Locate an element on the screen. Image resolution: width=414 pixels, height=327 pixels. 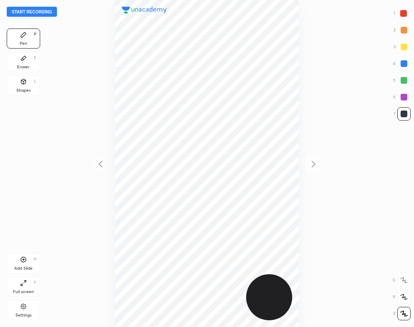
div: Add Slide is located at coordinates (23, 268).